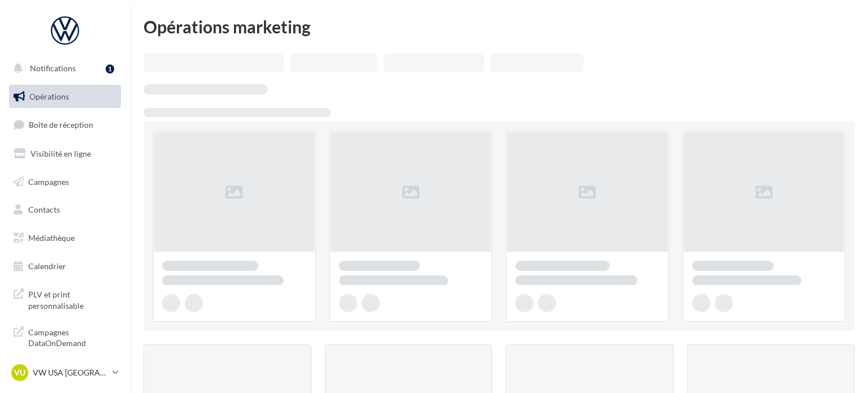 The image size is (868, 393). What do you see at coordinates (61, 124) in the screenshot?
I see `span: Boîte de réception` at bounding box center [61, 124].